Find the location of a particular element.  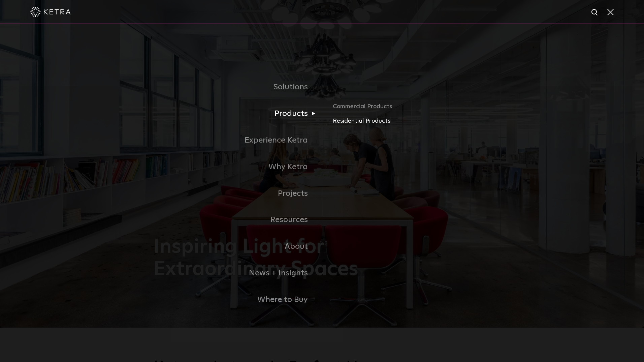

a: Where to Buy is located at coordinates (238, 300).